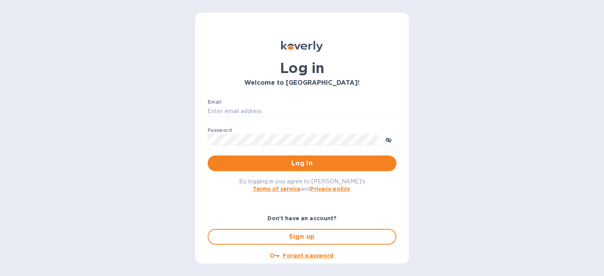 The image size is (604, 276). What do you see at coordinates (302, 237) in the screenshot?
I see `span: Sign up` at bounding box center [302, 237].